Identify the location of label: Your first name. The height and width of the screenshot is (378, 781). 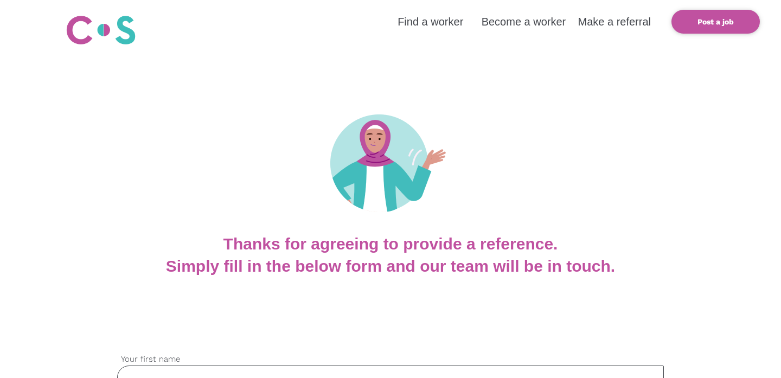
(390, 359).